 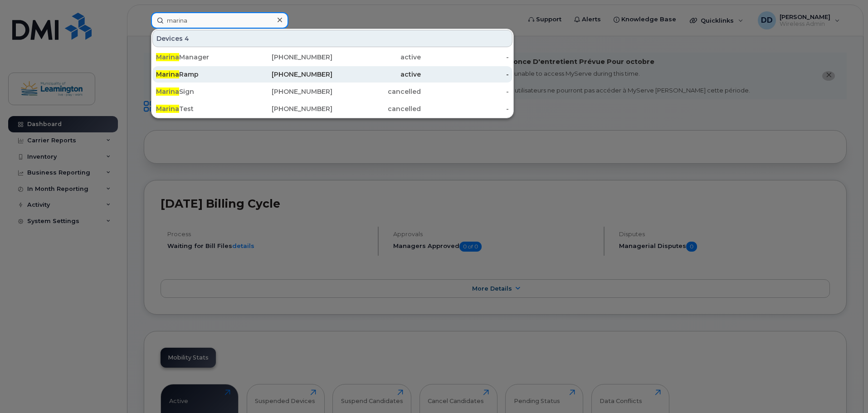 What do you see at coordinates (332, 39) in the screenshot?
I see `div: Devices` at bounding box center [332, 39].